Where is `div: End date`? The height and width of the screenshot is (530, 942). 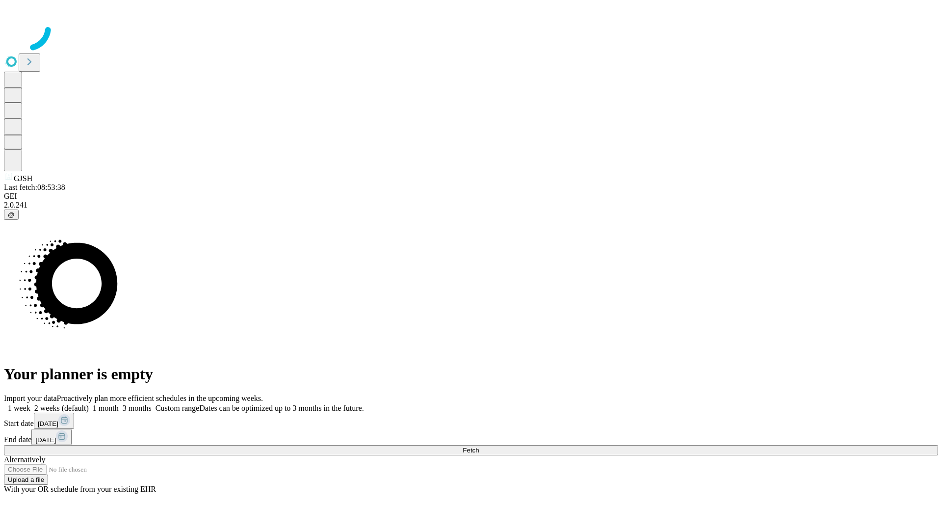 div: End date is located at coordinates (471, 437).